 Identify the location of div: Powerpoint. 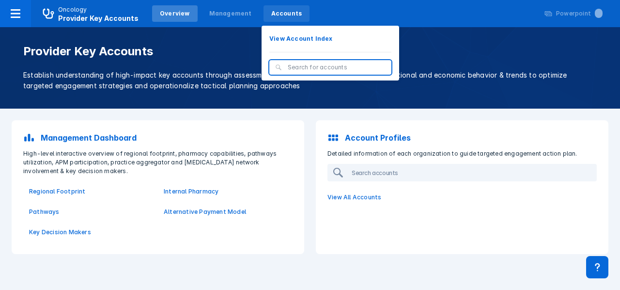
(580, 14).